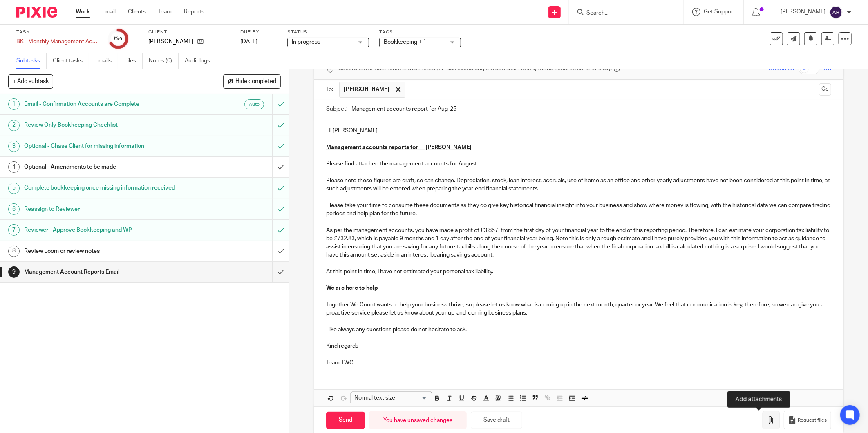 The width and height of the screenshot is (868, 433). What do you see at coordinates (104, 252) in the screenshot?
I see `h1: Review Loom or review notes` at bounding box center [104, 252].